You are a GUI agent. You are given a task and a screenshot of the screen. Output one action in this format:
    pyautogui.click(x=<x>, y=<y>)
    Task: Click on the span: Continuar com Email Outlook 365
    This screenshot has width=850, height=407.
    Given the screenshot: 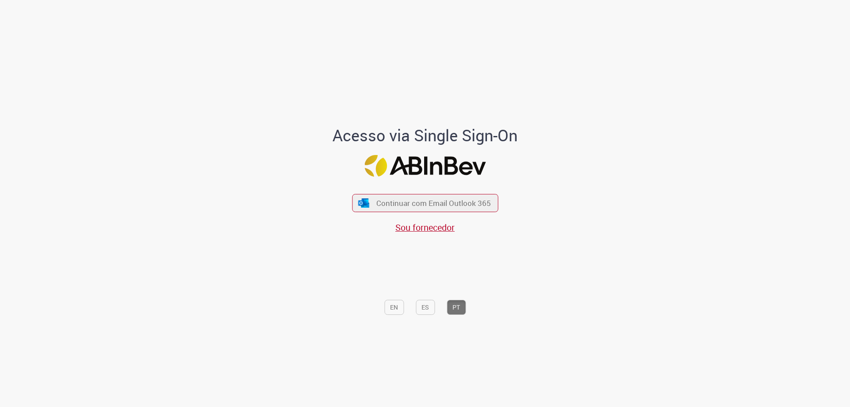 What is the action you would take?
    pyautogui.click(x=433, y=203)
    